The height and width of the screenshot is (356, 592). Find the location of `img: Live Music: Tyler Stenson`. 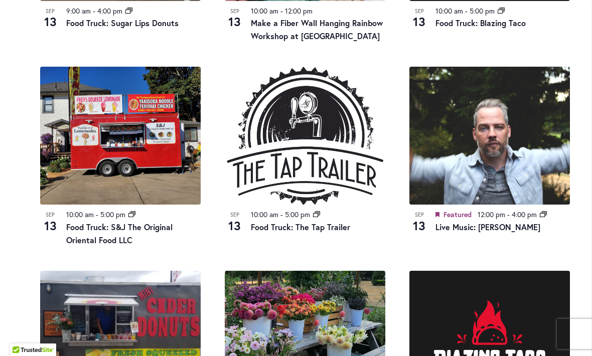

img: Live Music: Tyler Stenson is located at coordinates (490, 136).